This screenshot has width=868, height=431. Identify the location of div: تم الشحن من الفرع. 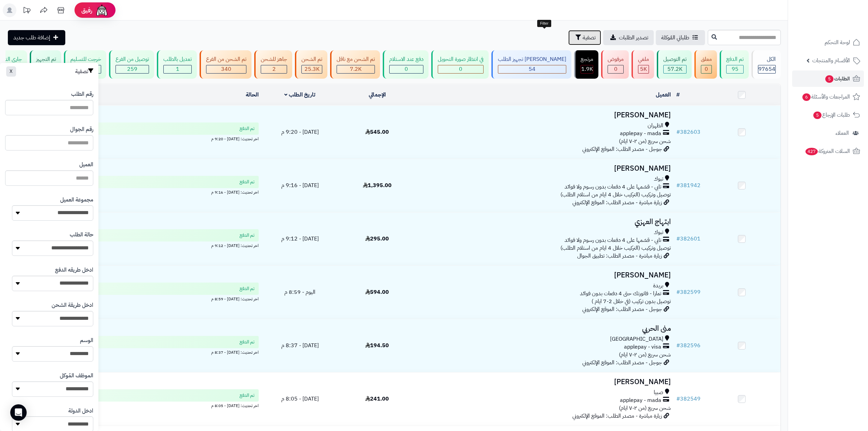
(226, 59).